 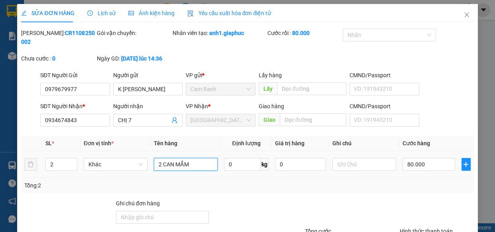 What do you see at coordinates (73, 162) in the screenshot?
I see `span: Increase Value` at bounding box center [73, 162].